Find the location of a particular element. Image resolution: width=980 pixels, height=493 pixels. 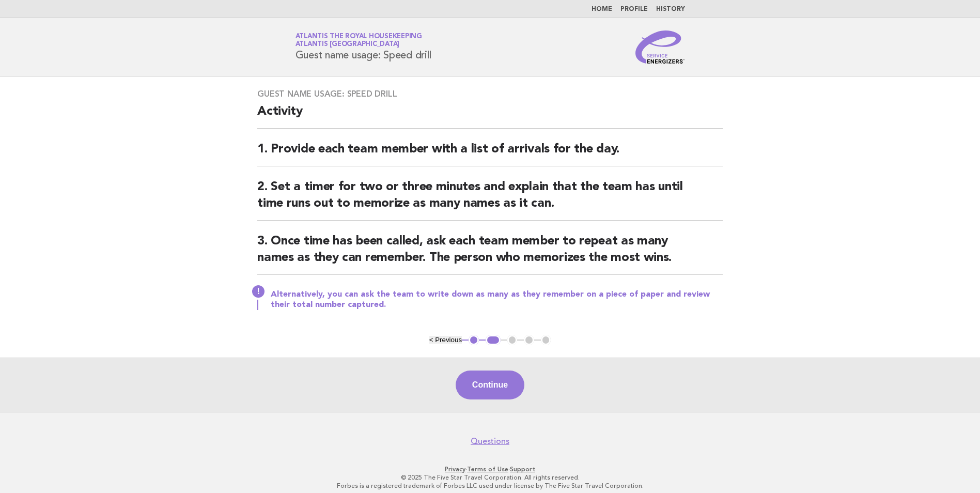

button: 2 is located at coordinates (493, 340).